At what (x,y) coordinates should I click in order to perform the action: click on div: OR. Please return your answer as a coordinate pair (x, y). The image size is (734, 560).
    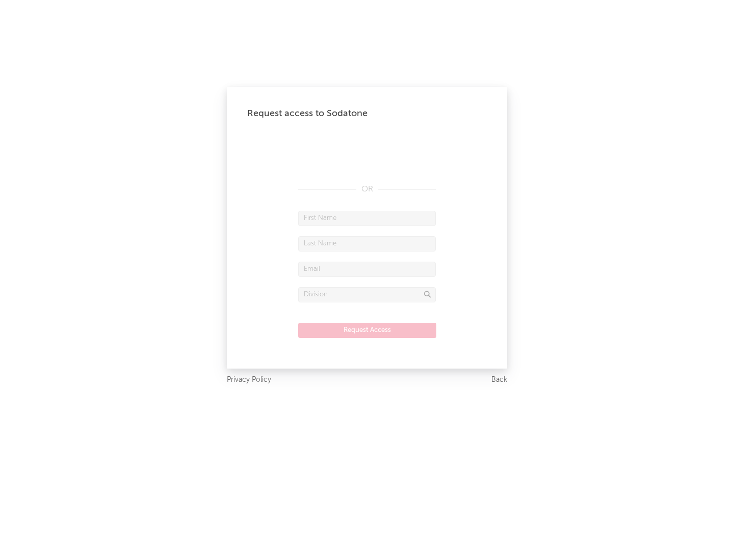
    Looking at the image, I should click on (367, 189).